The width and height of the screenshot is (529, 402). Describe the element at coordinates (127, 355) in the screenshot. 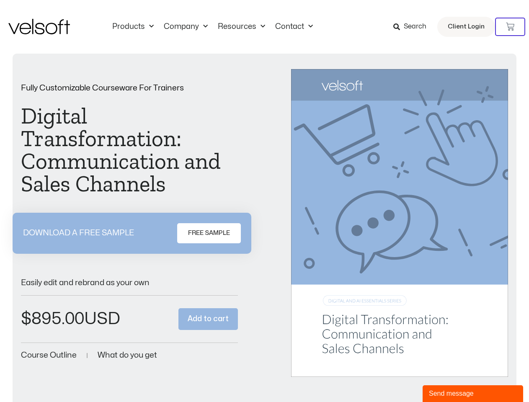

I see `a: What do you get` at that location.